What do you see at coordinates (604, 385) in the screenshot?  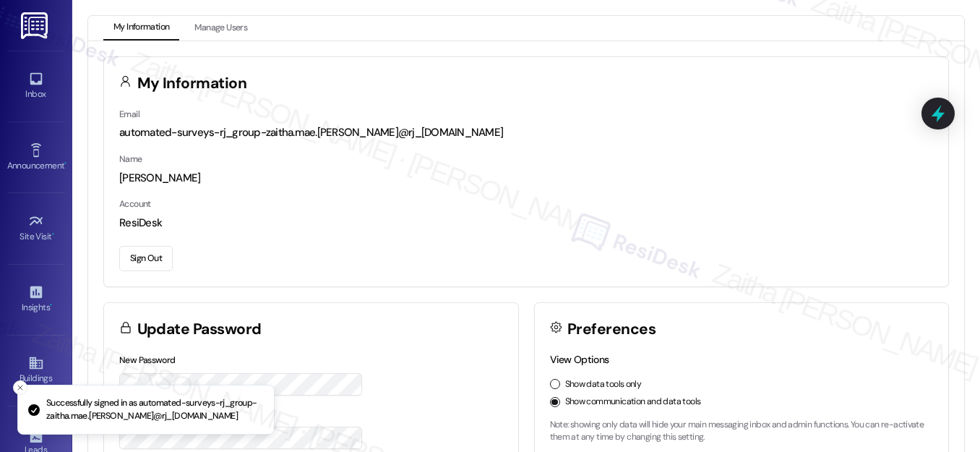 I see `label: Show data tools only` at bounding box center [604, 385].